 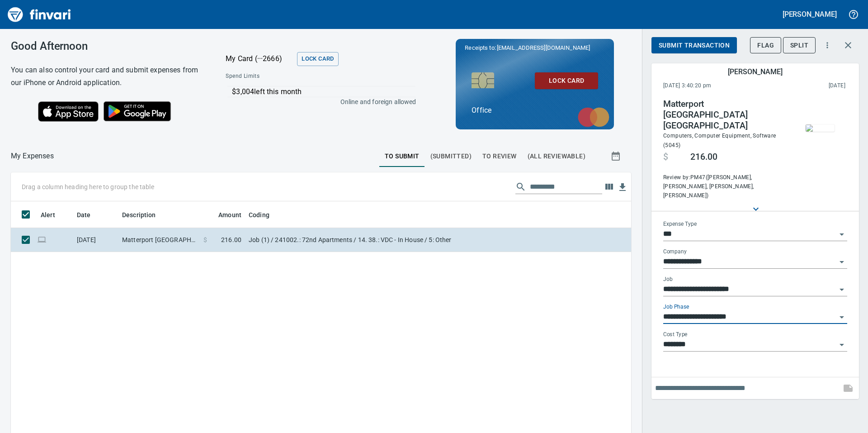 I want to click on span: Submit Transaction, so click(x=694, y=45).